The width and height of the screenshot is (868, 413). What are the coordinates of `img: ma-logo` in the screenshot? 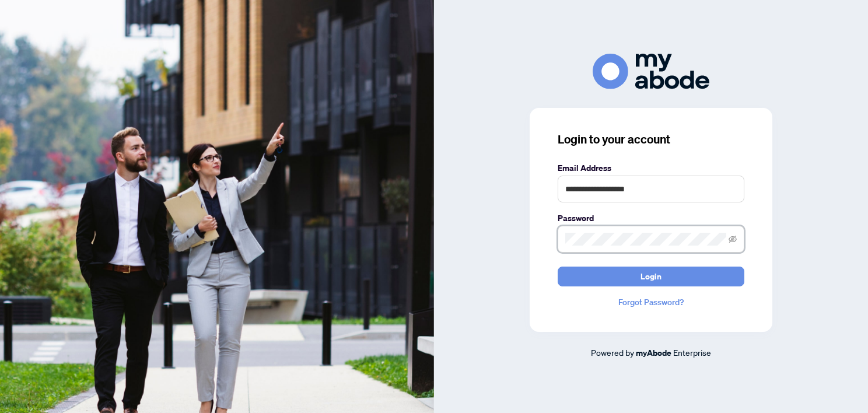 It's located at (651, 71).